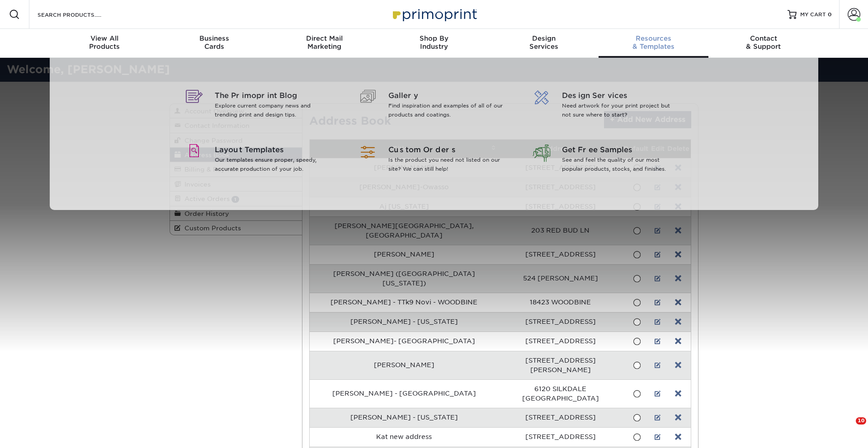 The height and width of the screenshot is (448, 868). I want to click on span: Custom Orders, so click(447, 150).